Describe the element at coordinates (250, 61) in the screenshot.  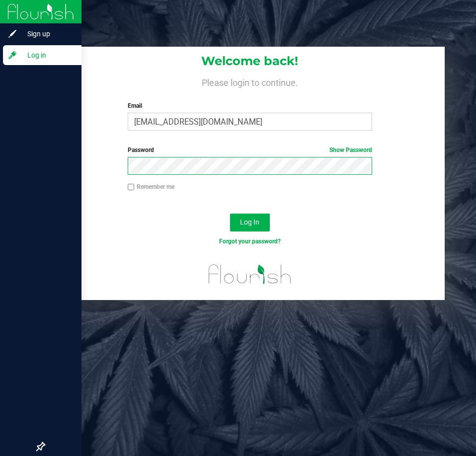
I see `h1: Welcome back!` at that location.